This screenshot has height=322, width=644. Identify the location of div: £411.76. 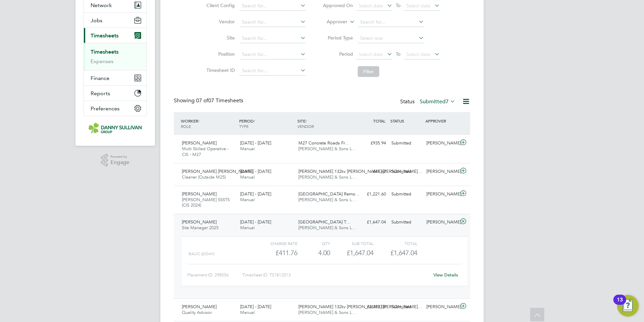
(276, 252).